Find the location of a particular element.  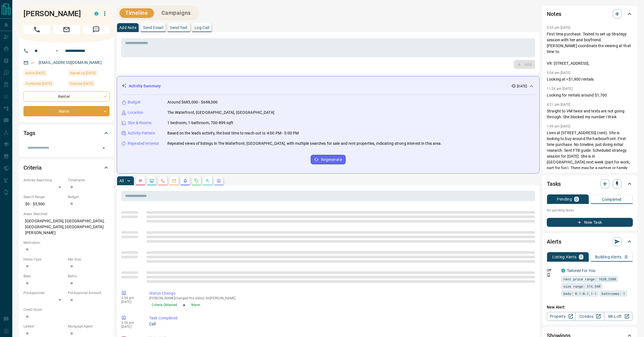

p: Min Size: is located at coordinates (88, 259).